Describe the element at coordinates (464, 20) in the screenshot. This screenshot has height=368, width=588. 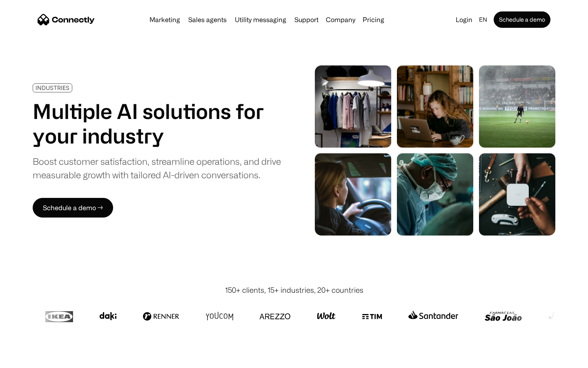
I see `a: Login` at that location.